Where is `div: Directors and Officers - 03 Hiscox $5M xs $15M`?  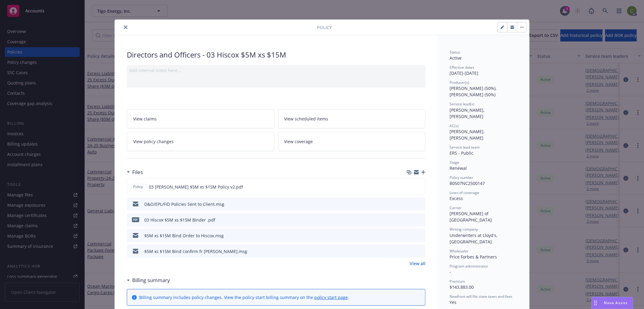 div: Directors and Officers - 03 Hiscox $5M xs $15M is located at coordinates (276, 55).